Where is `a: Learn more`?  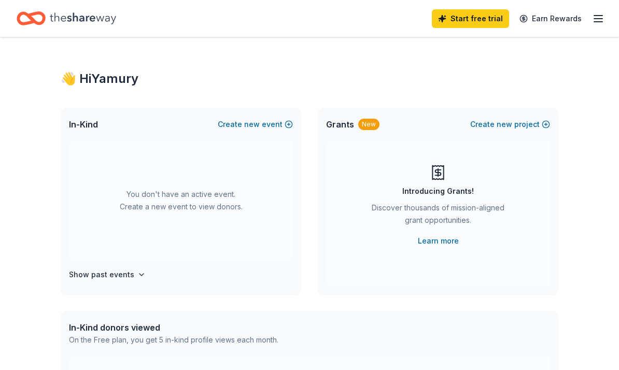 a: Learn more is located at coordinates (438, 241).